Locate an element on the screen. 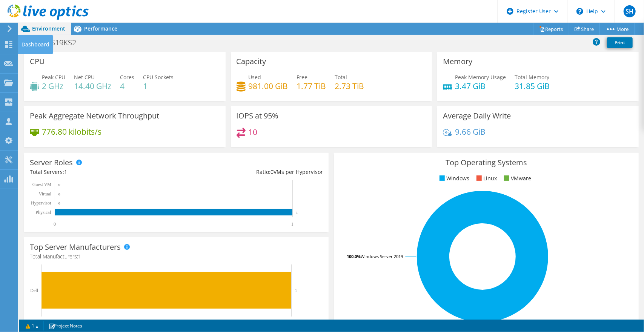 The height and width of the screenshot is (332, 644). h3: Top Server Manufacturers is located at coordinates (75, 247).